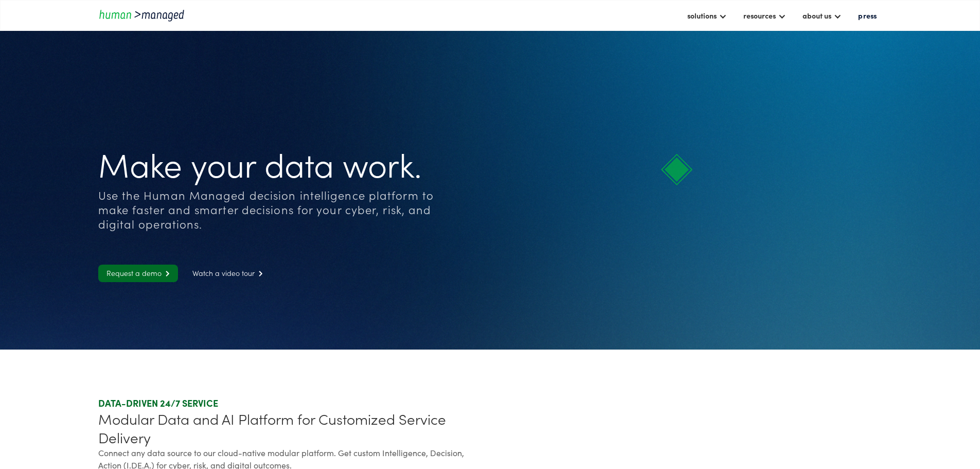 The width and height of the screenshot is (980, 469). What do you see at coordinates (145, 15) in the screenshot?
I see `a: home` at bounding box center [145, 15].